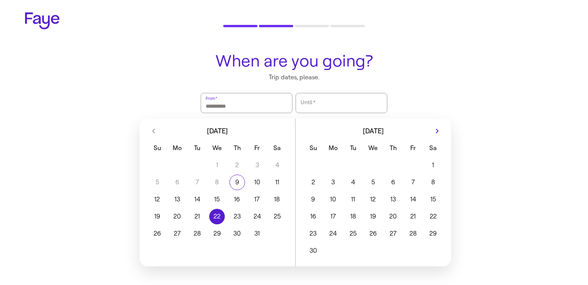 This screenshot has height=285, width=588. I want to click on button: Next month, so click(437, 131).